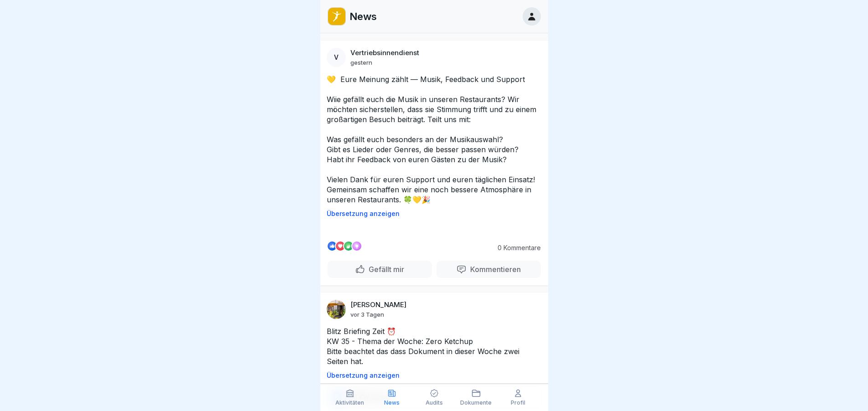  I want to click on p: vor 3 Tagen, so click(367, 314).